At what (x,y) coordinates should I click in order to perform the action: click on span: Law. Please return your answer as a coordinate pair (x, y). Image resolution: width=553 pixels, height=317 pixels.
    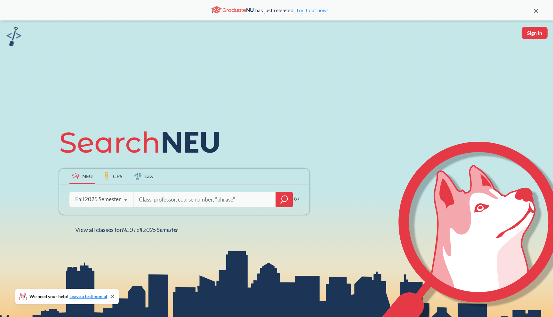
    Looking at the image, I should click on (149, 176).